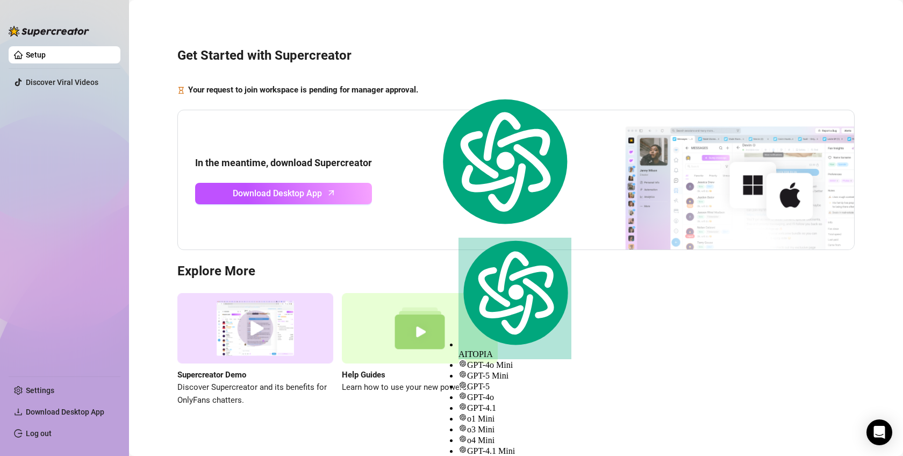  What do you see at coordinates (39, 433) in the screenshot?
I see `a: Log out` at bounding box center [39, 433].